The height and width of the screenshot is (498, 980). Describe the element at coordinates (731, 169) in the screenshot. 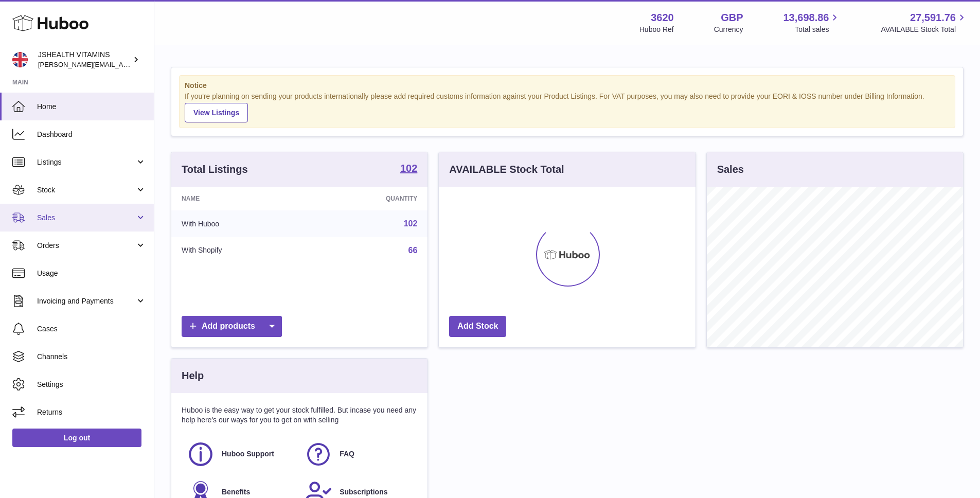

I see `h3: Sales` at that location.